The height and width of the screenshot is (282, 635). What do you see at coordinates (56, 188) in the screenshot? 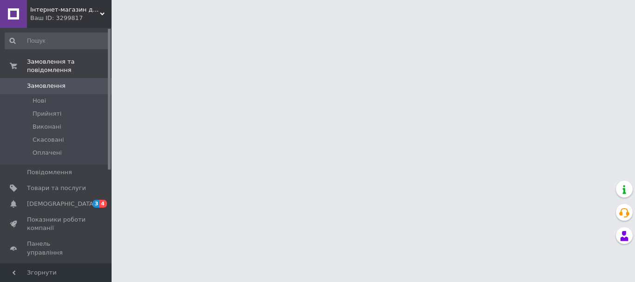
I see `span: Товари та послуги` at bounding box center [56, 188].